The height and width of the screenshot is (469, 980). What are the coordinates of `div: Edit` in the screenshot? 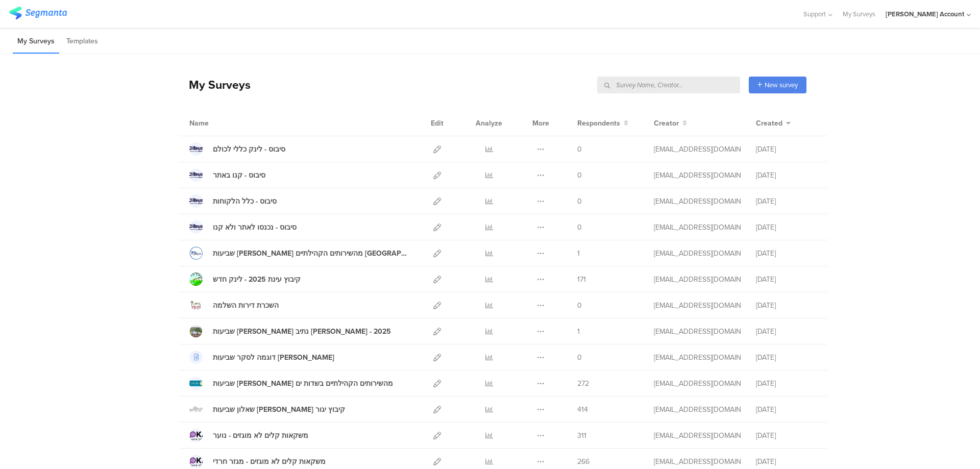 It's located at (437, 123).